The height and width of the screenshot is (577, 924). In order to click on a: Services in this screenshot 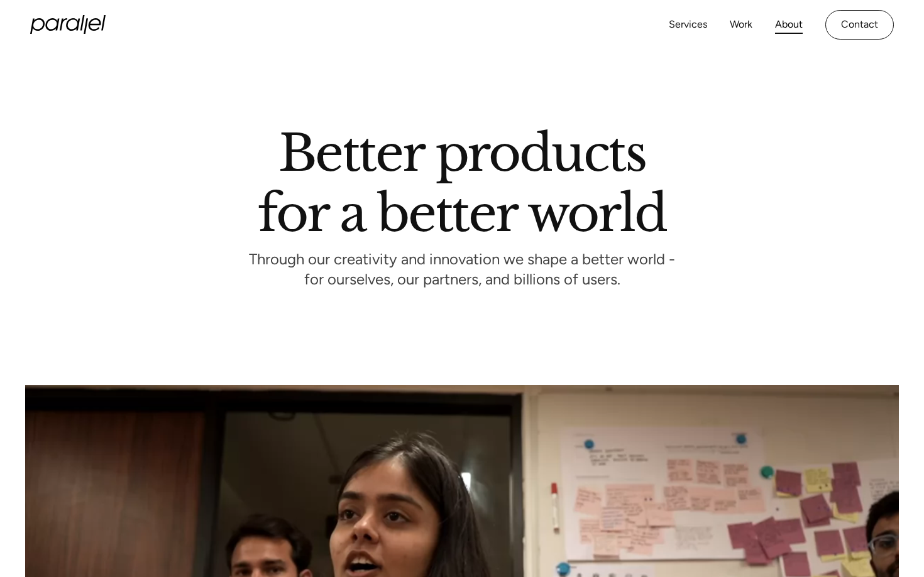, I will do `click(687, 25)`.